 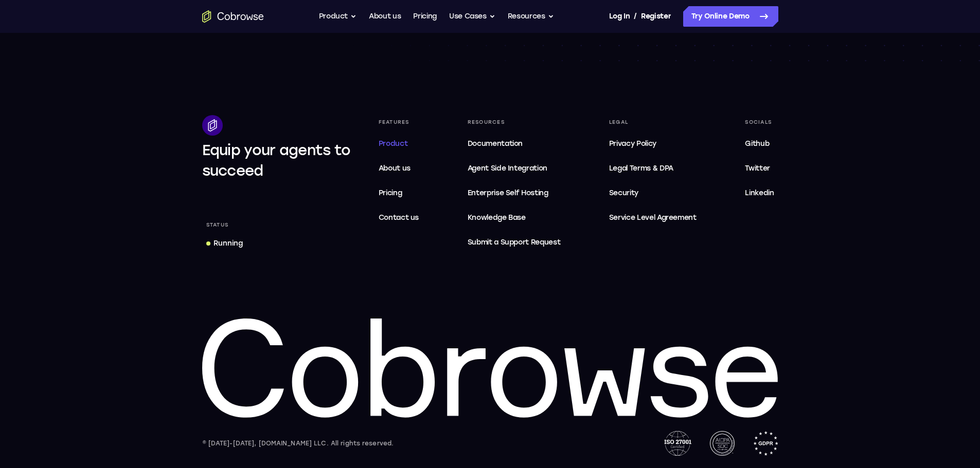 I want to click on span: Legal Terms & DPA, so click(x=641, y=168).